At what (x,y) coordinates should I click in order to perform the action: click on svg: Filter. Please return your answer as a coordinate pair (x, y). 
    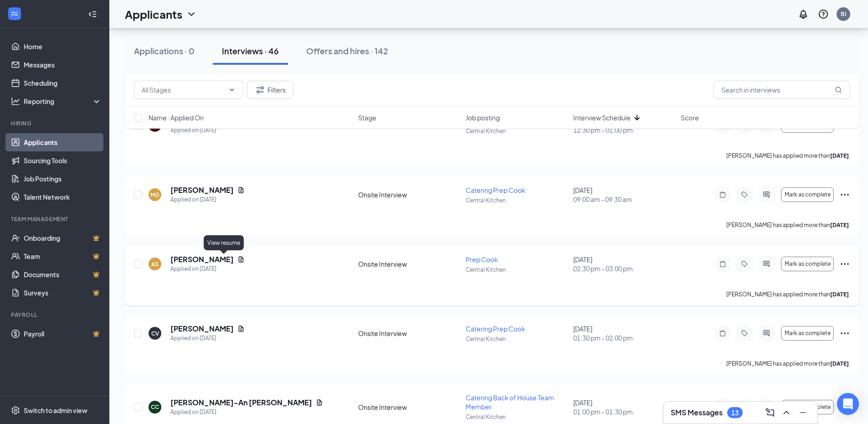
    Looking at the image, I should click on (260, 90).